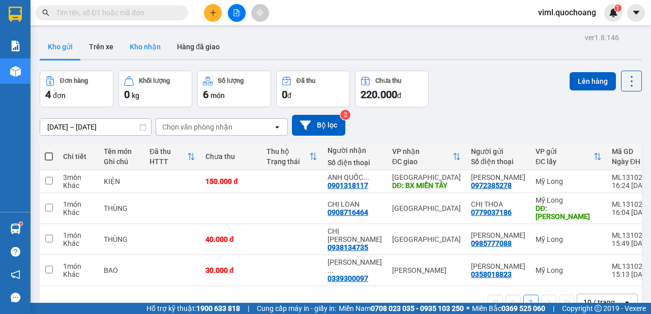  Describe the element at coordinates (498, 266) in the screenshot. I see `div: DƯƠNG THỊ DƯƠNG` at that location.